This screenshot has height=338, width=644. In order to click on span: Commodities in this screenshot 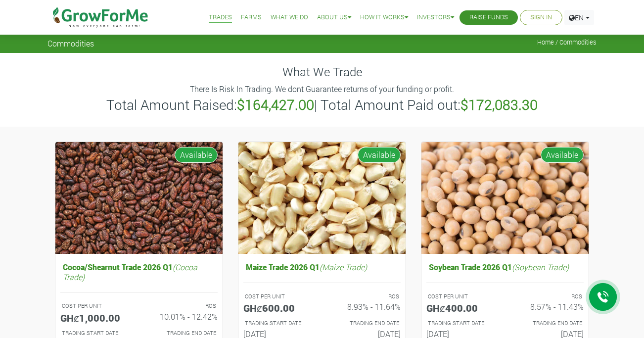, I will do `click(70, 43)`.